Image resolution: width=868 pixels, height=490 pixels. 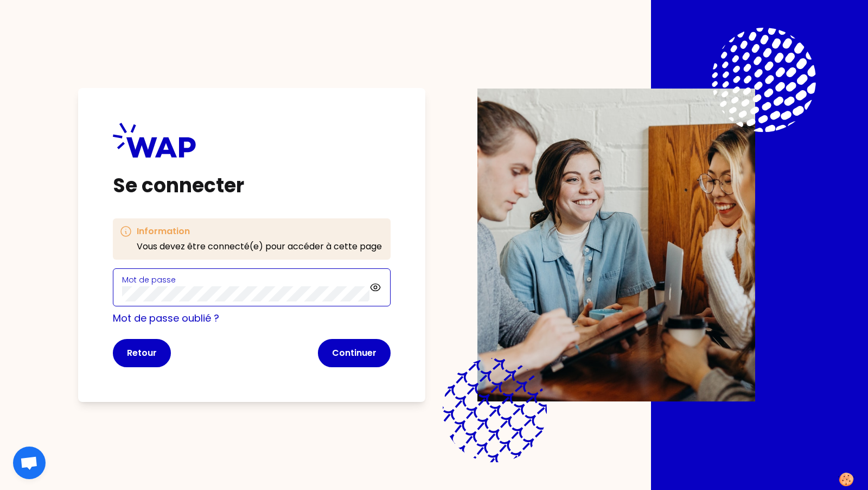 What do you see at coordinates (355, 353) in the screenshot?
I see `button: Continuer` at bounding box center [355, 353].